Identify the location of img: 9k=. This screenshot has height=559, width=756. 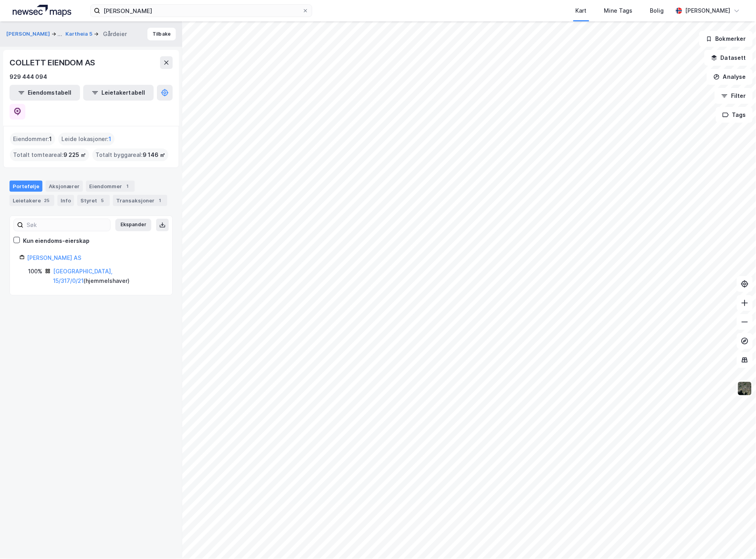
(745, 389).